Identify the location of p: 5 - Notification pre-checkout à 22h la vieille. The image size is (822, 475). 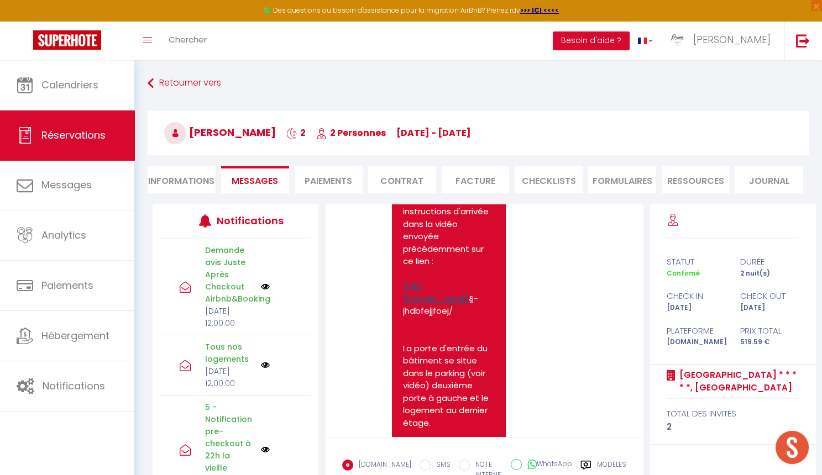
(229, 438).